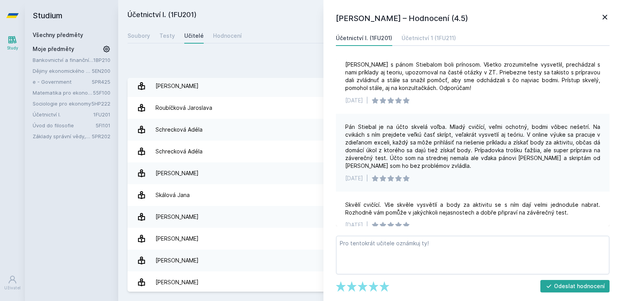 Image resolution: width=622 pixels, height=301 pixels. What do you see at coordinates (101, 136) in the screenshot?
I see `a: 5PR202` at bounding box center [101, 136].